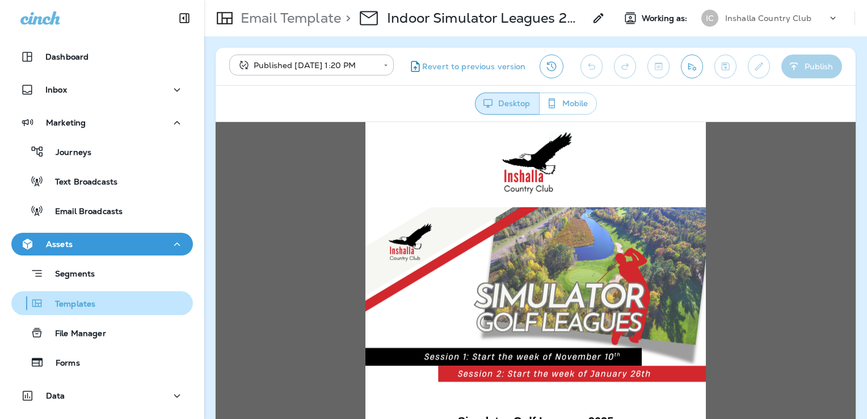 This screenshot has height=419, width=867. Describe the element at coordinates (56, 396) in the screenshot. I see `p: Data` at that location.